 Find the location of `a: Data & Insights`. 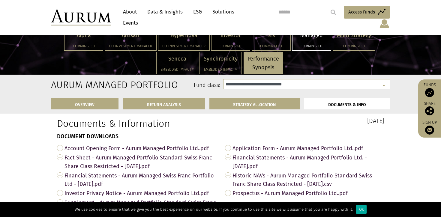

a: Data & Insights is located at coordinates (165, 12).